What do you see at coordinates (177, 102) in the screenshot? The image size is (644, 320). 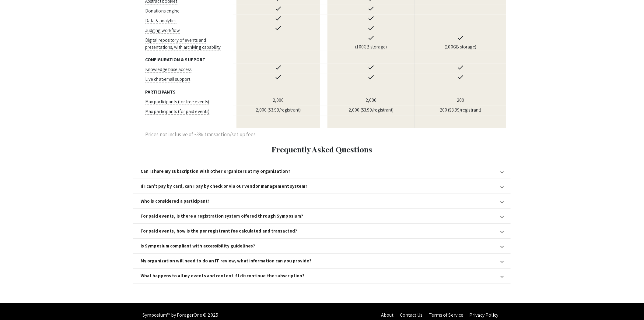 I see `span: Max participants (for free events)` at bounding box center [177, 102].